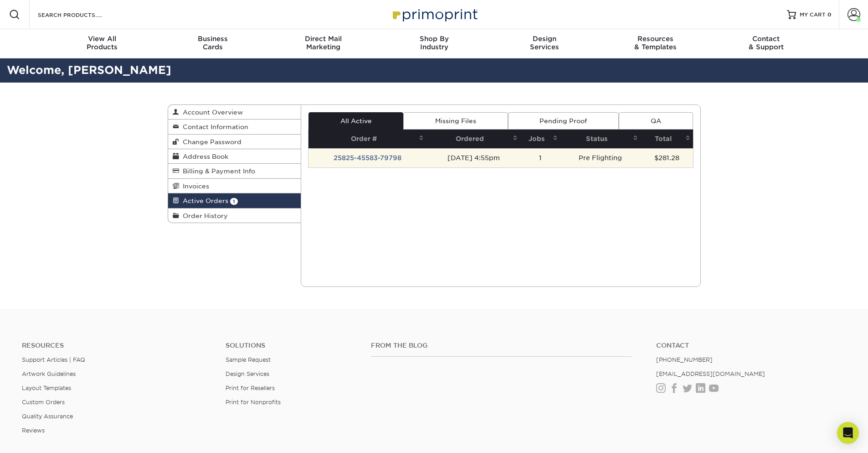  What do you see at coordinates (235, 142) in the screenshot?
I see `a: Change Password` at bounding box center [235, 142].